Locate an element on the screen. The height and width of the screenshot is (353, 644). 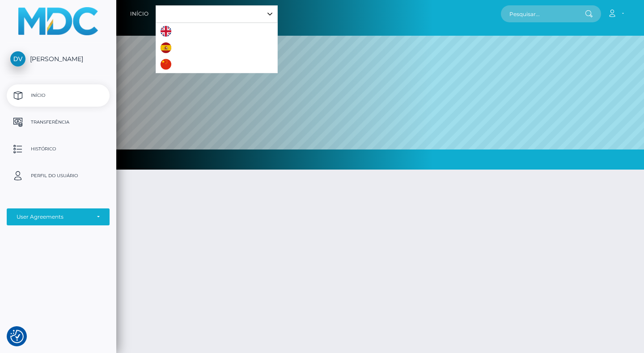
a: English is located at coordinates (180, 31).